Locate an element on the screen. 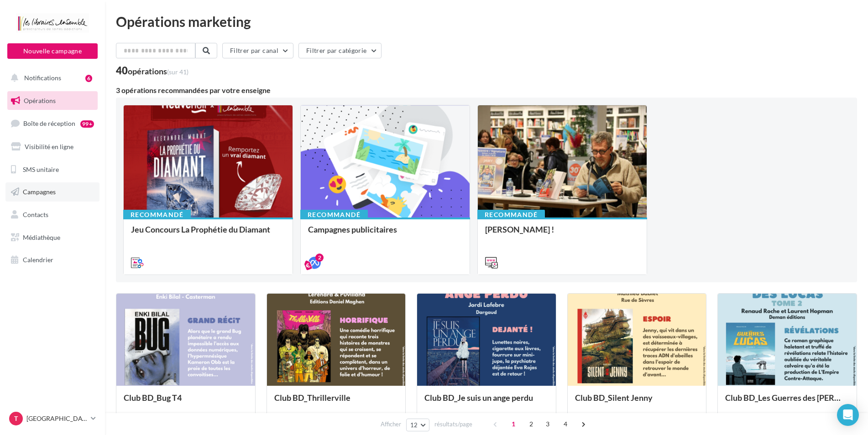 Image resolution: width=868 pixels, height=435 pixels. span: Notifications is located at coordinates (42, 78).